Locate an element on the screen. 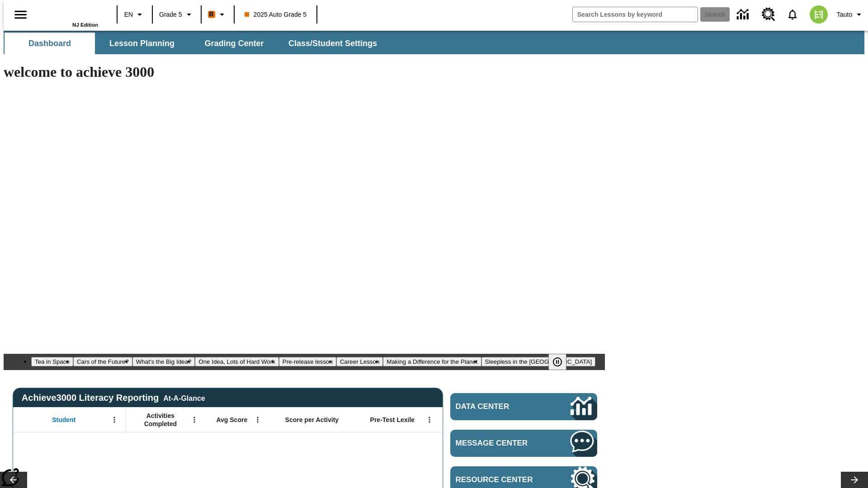 This screenshot has height=488, width=868. a: Home is located at coordinates (68, 13).